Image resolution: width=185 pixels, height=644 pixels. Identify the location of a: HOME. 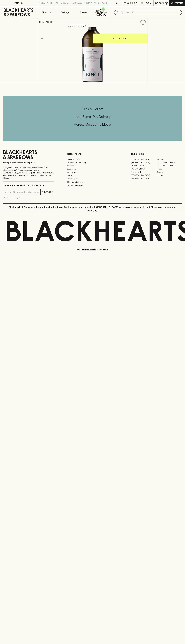
(42, 22).